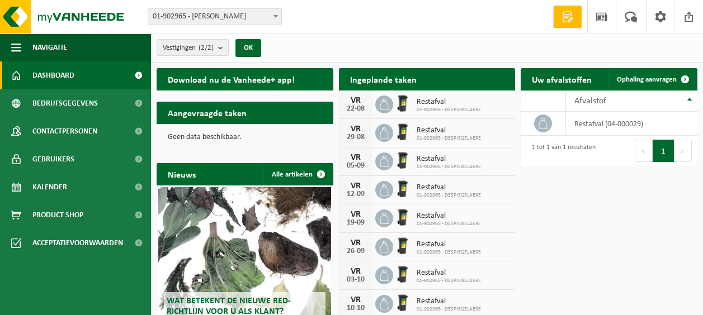  I want to click on div: 03-10, so click(356, 280).